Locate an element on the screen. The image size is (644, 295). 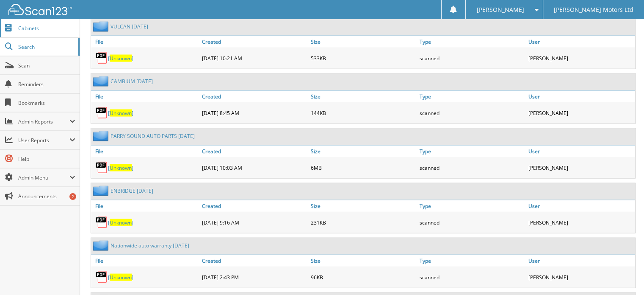
span: Scan is located at coordinates (47, 66).